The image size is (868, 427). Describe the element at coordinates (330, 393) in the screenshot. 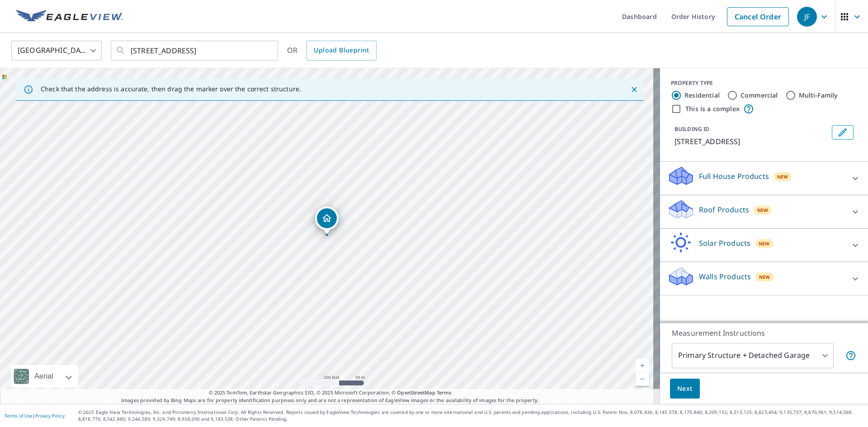

I see `span: © 2025 TomTom, Earthstar Geographics SIO, © 2025 Microsoft Corporation, ©` at that location.